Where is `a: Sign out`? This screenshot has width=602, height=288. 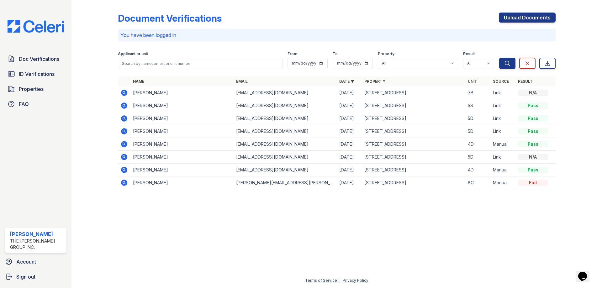
a: Sign out is located at coordinates (36, 277).